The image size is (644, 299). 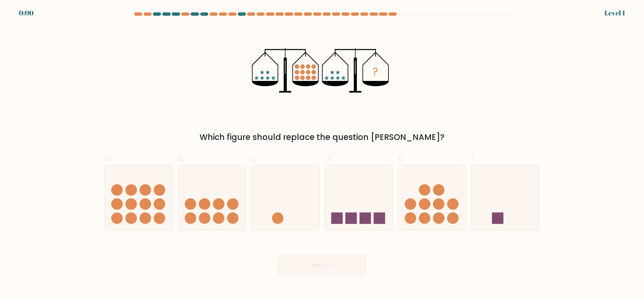 I want to click on span: e., so click(x=402, y=158).